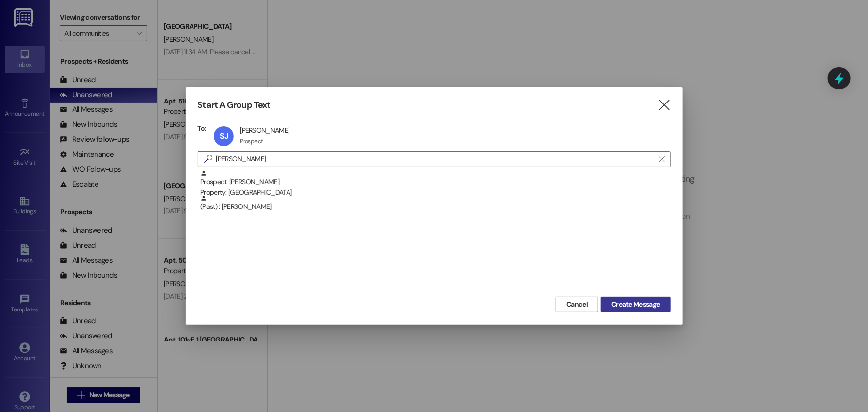 Image resolution: width=868 pixels, height=412 pixels. Describe the element at coordinates (577, 304) in the screenshot. I see `button: Cancel` at that location.